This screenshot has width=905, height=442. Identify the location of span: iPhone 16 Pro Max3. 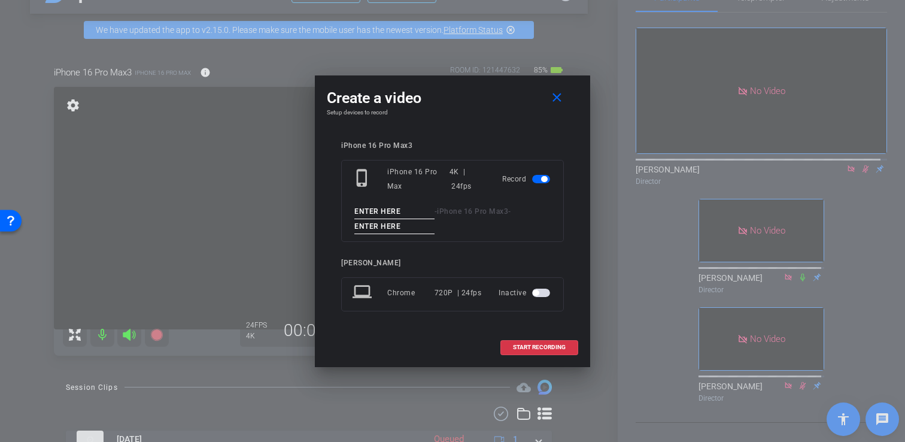
(472, 211).